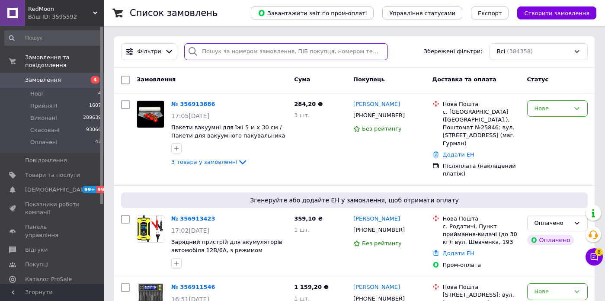  I want to click on a: № 356913886, so click(193, 104).